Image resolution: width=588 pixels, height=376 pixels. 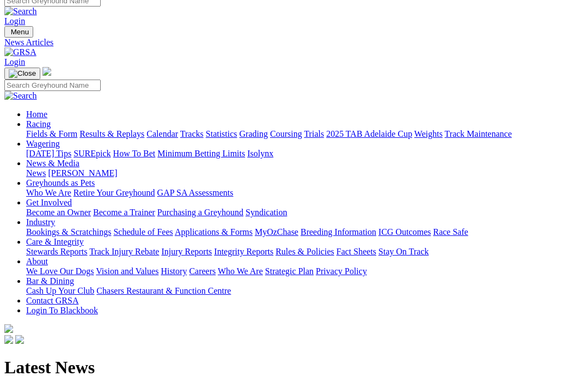 What do you see at coordinates (266, 212) in the screenshot?
I see `a: Syndication` at bounding box center [266, 212].